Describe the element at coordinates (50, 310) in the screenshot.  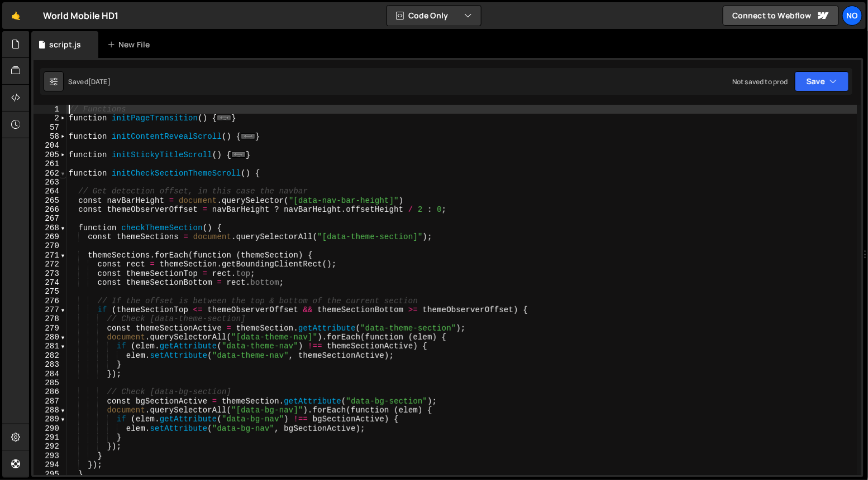
I see `div: 277` at that location.